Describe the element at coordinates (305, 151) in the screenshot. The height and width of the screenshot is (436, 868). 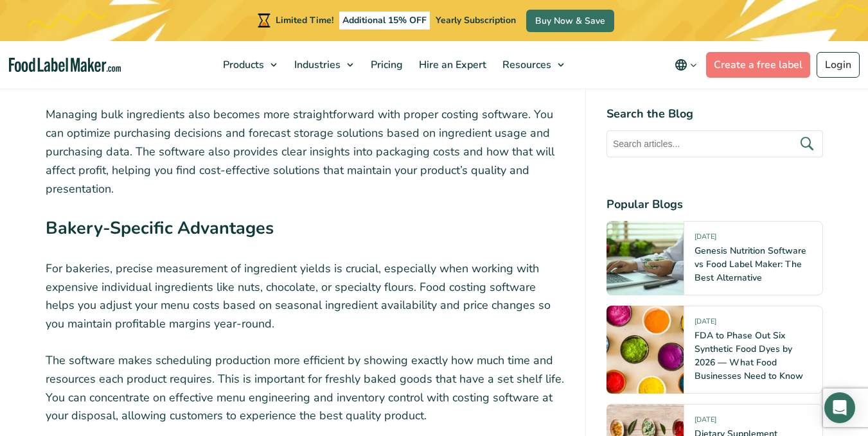
I see `p: Managing bulk ingredients also becomes more straightforward with proper costing software. You can...` at that location.